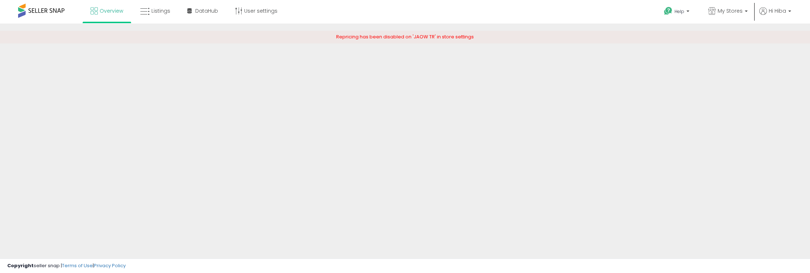 Image resolution: width=810 pixels, height=273 pixels. Describe the element at coordinates (730, 11) in the screenshot. I see `span: My Stores` at that location.